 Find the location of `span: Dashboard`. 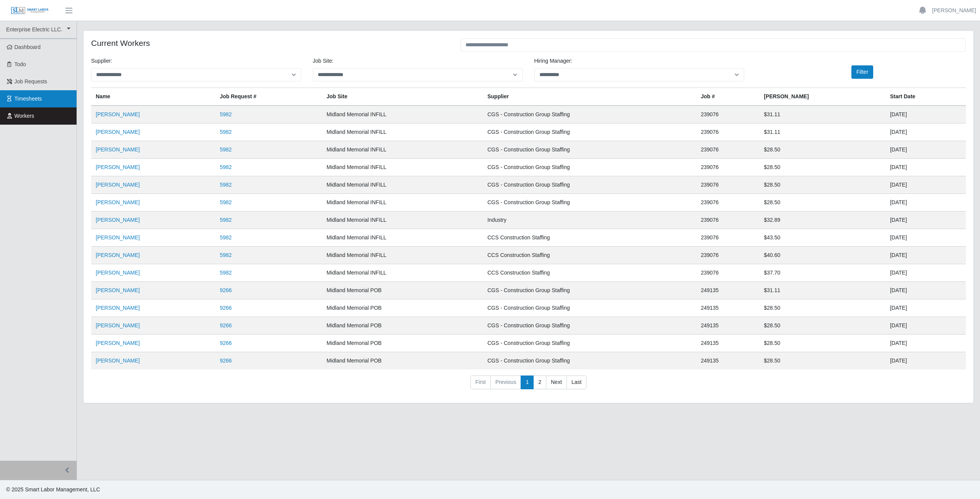

span: Dashboard is located at coordinates (27, 47).